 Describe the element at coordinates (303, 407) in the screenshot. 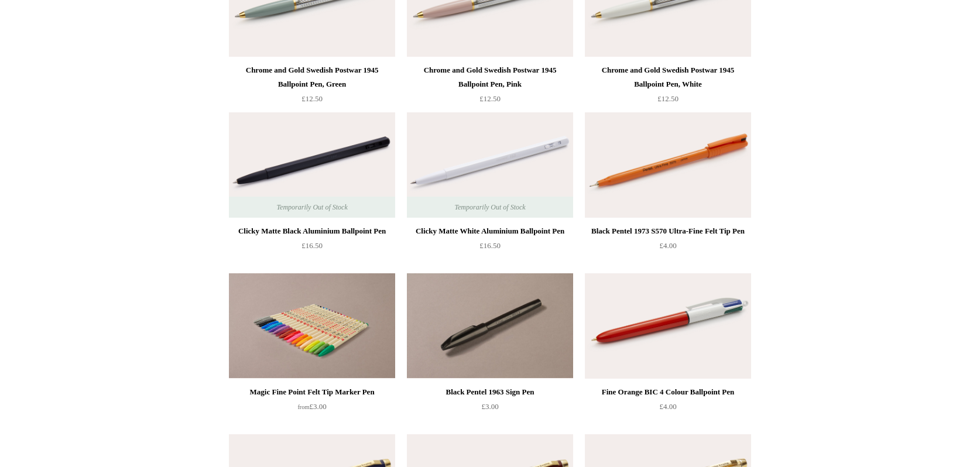

I see `span: from` at that location.